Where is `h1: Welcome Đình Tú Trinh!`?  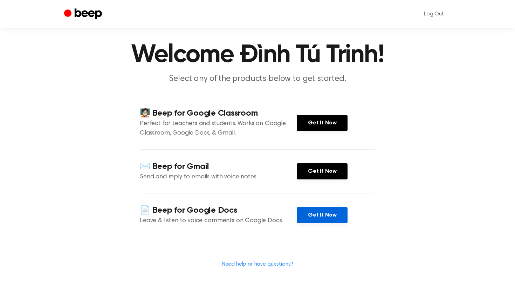 h1: Welcome Đình Tú Trinh! is located at coordinates (257, 55).